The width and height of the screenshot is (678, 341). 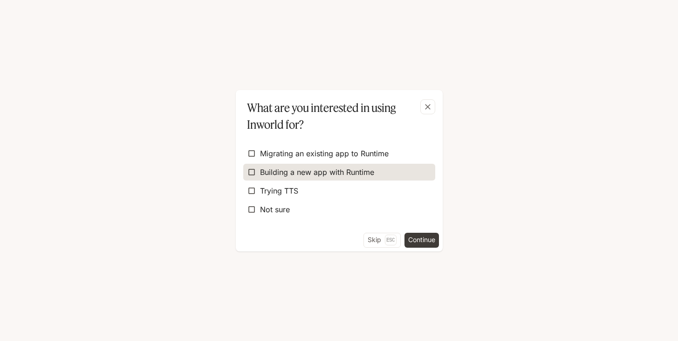 What do you see at coordinates (391, 240) in the screenshot?
I see `p: Esc` at bounding box center [391, 240].